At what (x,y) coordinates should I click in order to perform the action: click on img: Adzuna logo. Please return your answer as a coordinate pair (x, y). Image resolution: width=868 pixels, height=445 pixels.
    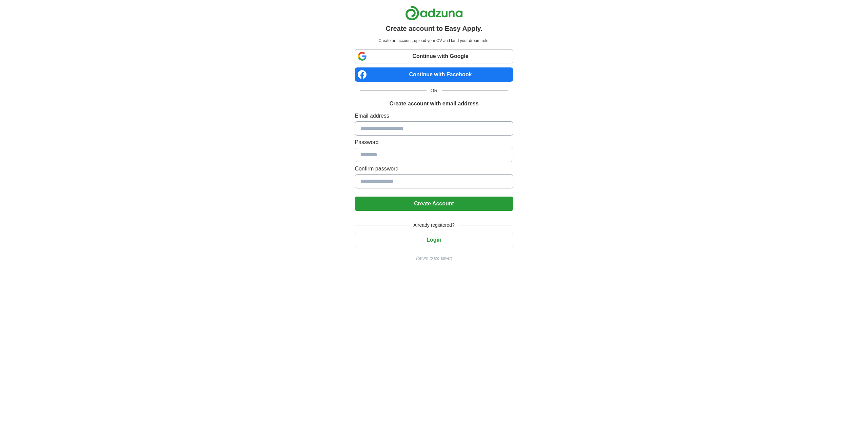
    Looking at the image, I should click on (434, 13).